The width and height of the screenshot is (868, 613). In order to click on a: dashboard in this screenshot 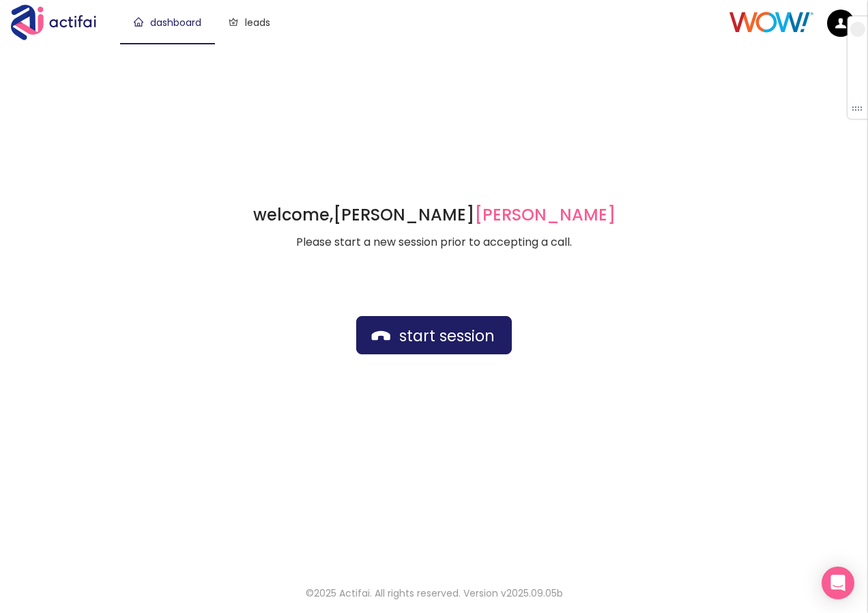, I will do `click(167, 23)`.